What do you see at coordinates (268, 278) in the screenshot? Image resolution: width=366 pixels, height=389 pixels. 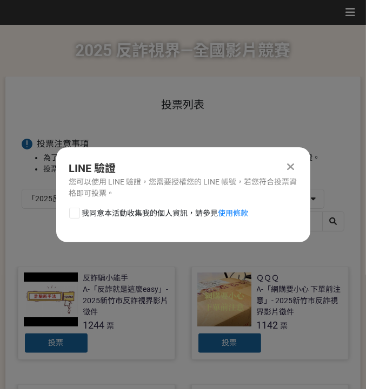 I see `div: ＱＱＱ` at bounding box center [268, 278].